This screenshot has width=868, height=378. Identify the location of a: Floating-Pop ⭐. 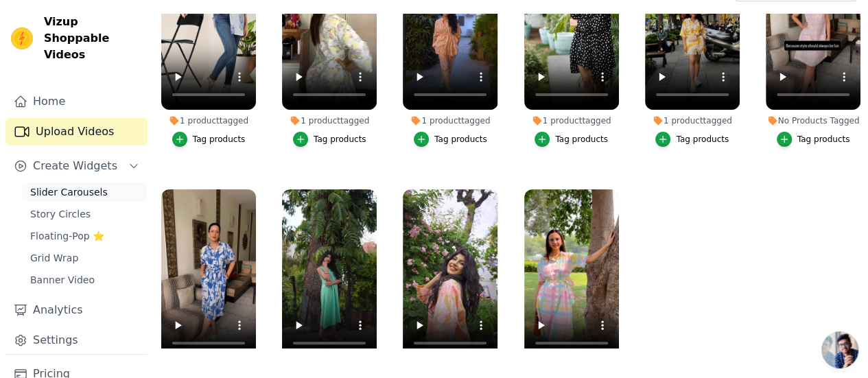
(84, 236).